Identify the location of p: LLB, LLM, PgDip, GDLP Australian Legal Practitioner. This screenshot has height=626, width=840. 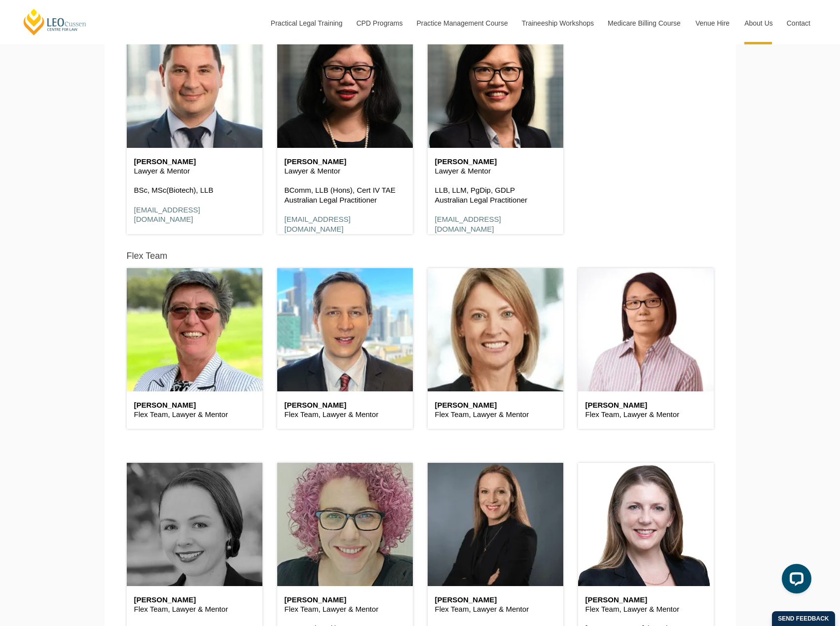
(495, 195).